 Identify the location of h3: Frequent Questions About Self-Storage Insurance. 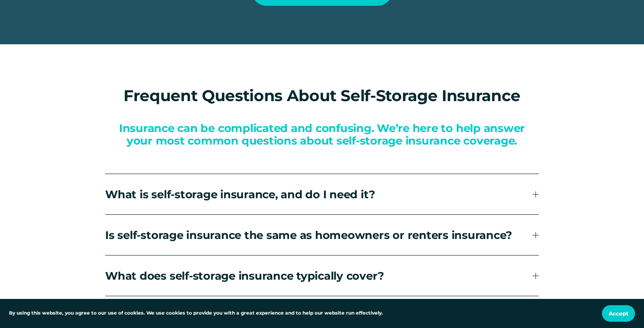
(322, 95).